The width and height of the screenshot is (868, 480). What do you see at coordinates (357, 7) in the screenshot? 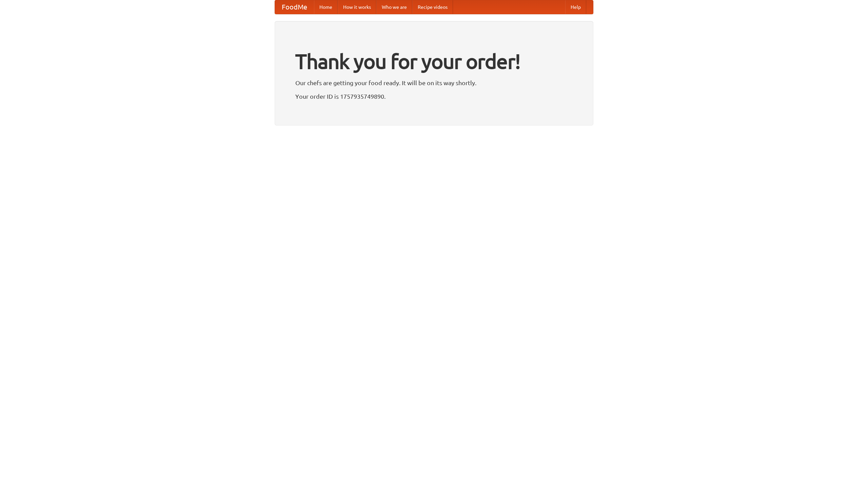
I see `a: How it works` at bounding box center [357, 7].